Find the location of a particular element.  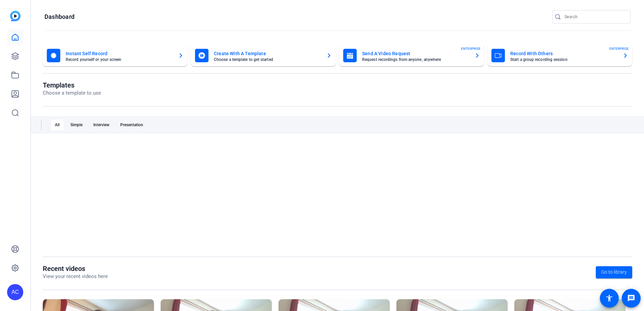

div: Simple is located at coordinates (77, 125).